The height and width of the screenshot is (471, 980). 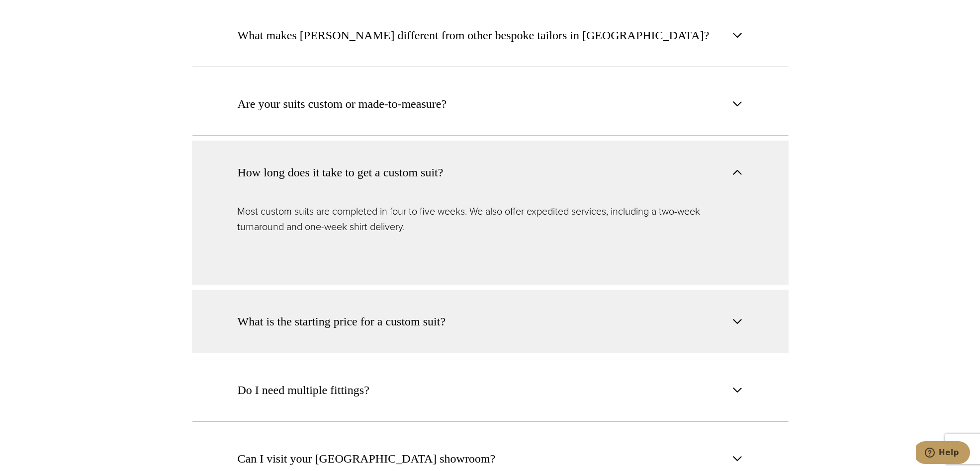 What do you see at coordinates (341, 173) in the screenshot?
I see `span: How long does it take to get a custom suit?` at bounding box center [341, 173].